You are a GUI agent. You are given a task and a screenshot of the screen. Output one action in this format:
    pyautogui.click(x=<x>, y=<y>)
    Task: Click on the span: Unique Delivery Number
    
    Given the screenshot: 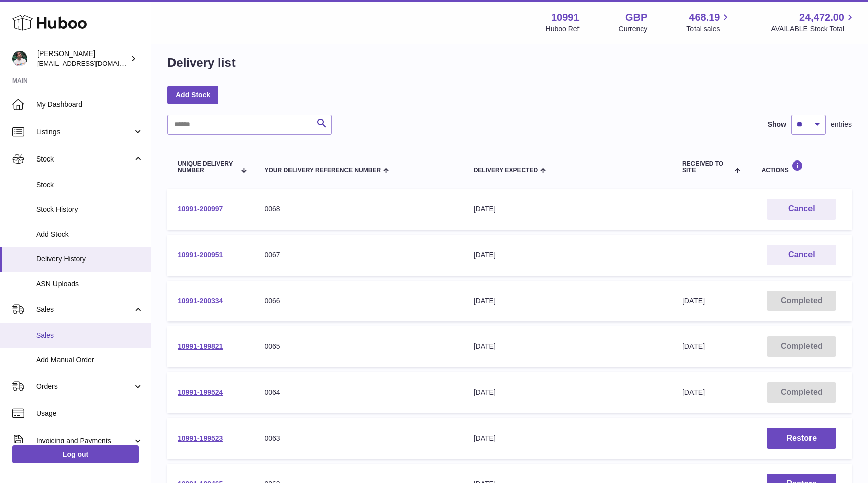 What is the action you would take?
    pyautogui.click(x=206, y=167)
    